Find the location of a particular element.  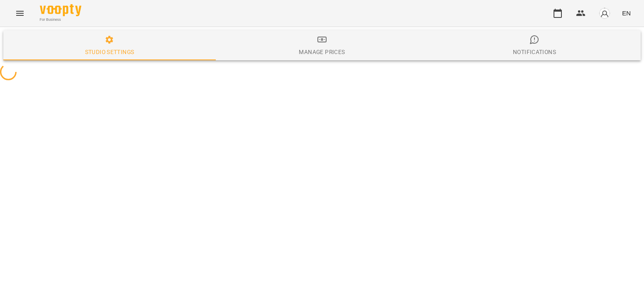

button: EN is located at coordinates (626, 13).